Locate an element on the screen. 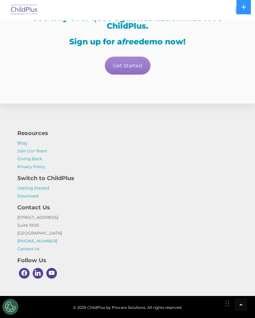  h4: Follow Us is located at coordinates (127, 261).